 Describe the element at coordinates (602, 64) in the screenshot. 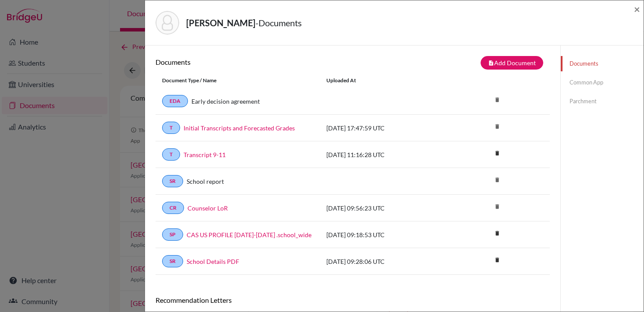

I see `a: Documents` at that location.